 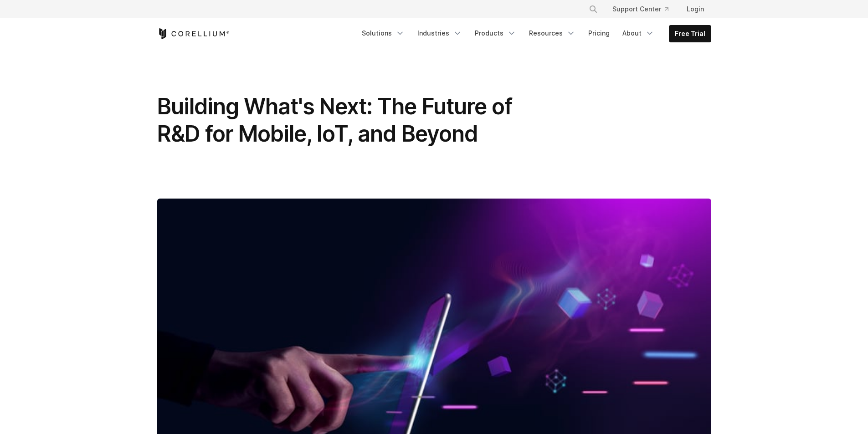 I want to click on a: Industries, so click(x=439, y=33).